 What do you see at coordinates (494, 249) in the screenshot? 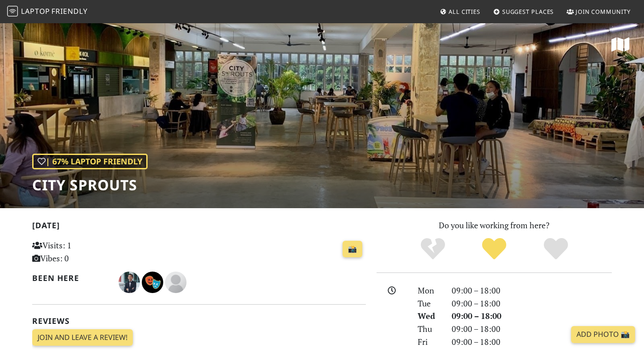
I see `div: Yes` at bounding box center [494, 249].